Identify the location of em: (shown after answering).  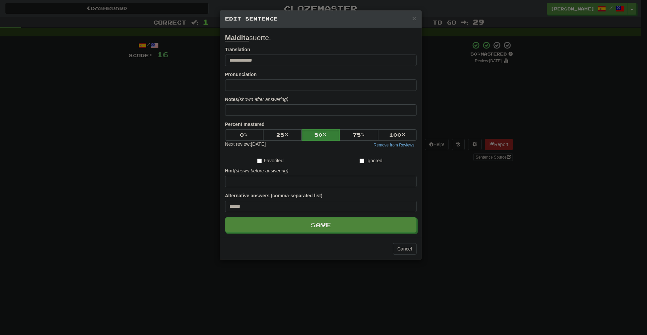
(263, 99).